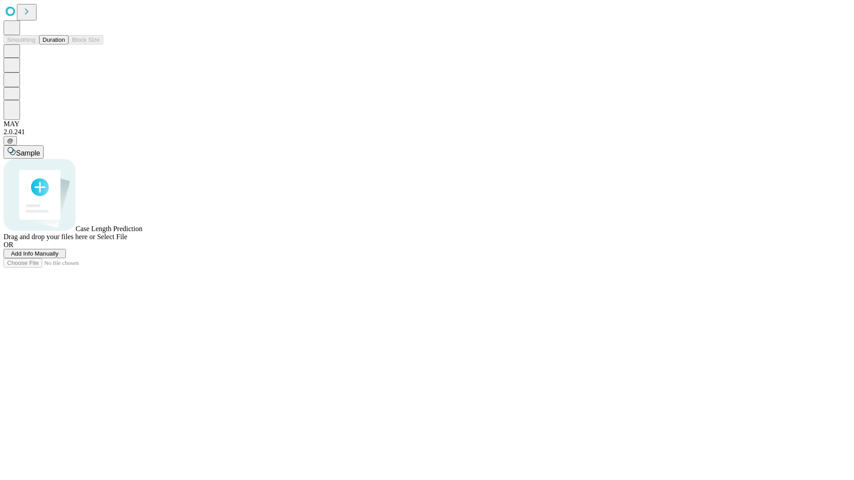 The height and width of the screenshot is (480, 854). I want to click on span: Drag and drop your files here or, so click(49, 237).